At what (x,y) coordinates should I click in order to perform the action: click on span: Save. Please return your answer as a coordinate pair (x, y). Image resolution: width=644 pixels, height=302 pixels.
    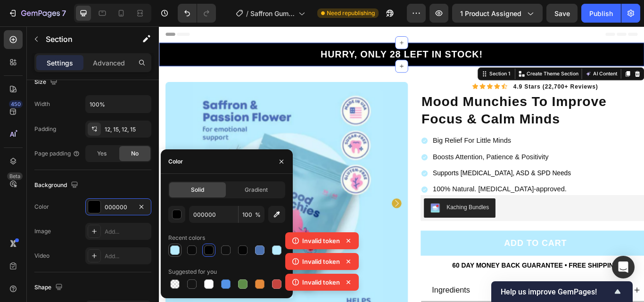
    Looking at the image, I should click on (562, 13).